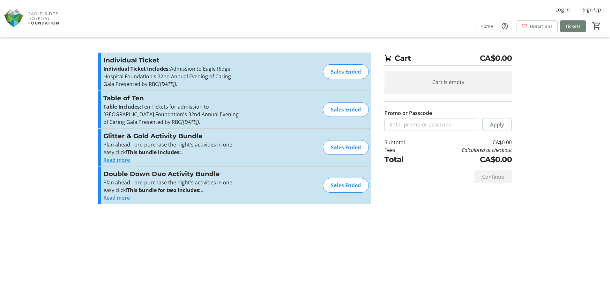 The width and height of the screenshot is (610, 293). I want to click on span: Donations, so click(541, 26).